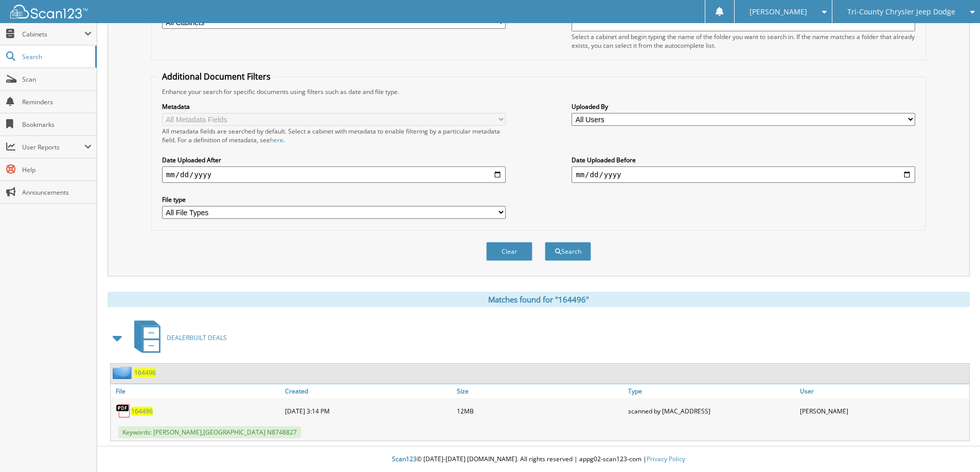 The width and height of the screenshot is (980, 472). What do you see at coordinates (53, 147) in the screenshot?
I see `span: User Reports` at bounding box center [53, 147].